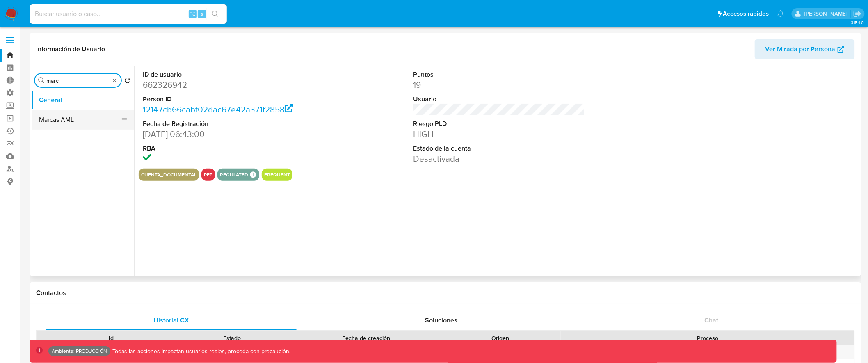 This screenshot has height=363, width=868. Describe the element at coordinates (441, 320) in the screenshot. I see `span: Soluciones` at that location.